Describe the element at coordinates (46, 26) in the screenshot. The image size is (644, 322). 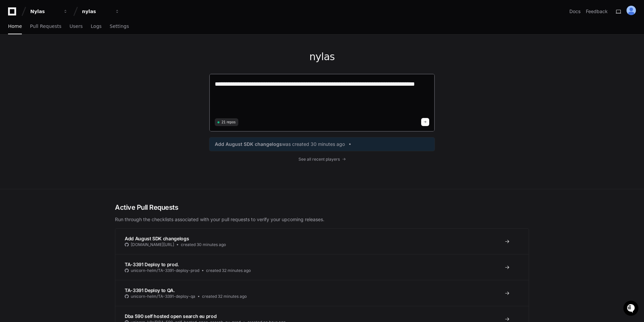
I see `span: Pull Requests` at that location.